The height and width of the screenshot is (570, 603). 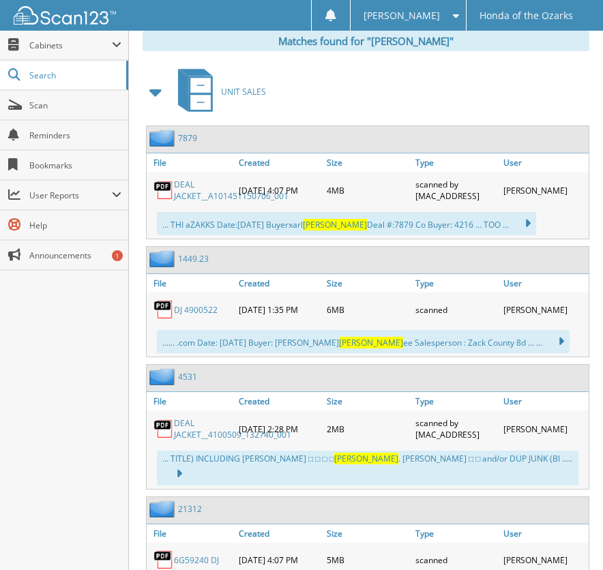 I want to click on span: Bookmarks, so click(x=75, y=165).